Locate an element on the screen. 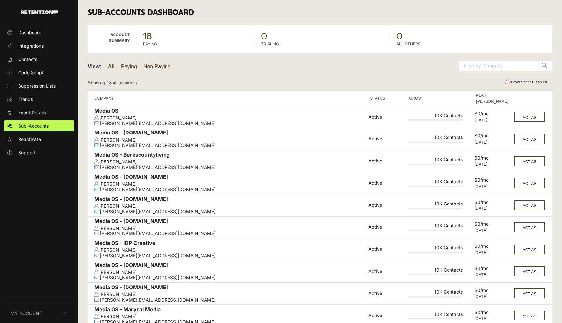 This screenshot has width=562, height=323. strong: 18 is located at coordinates (147, 36).